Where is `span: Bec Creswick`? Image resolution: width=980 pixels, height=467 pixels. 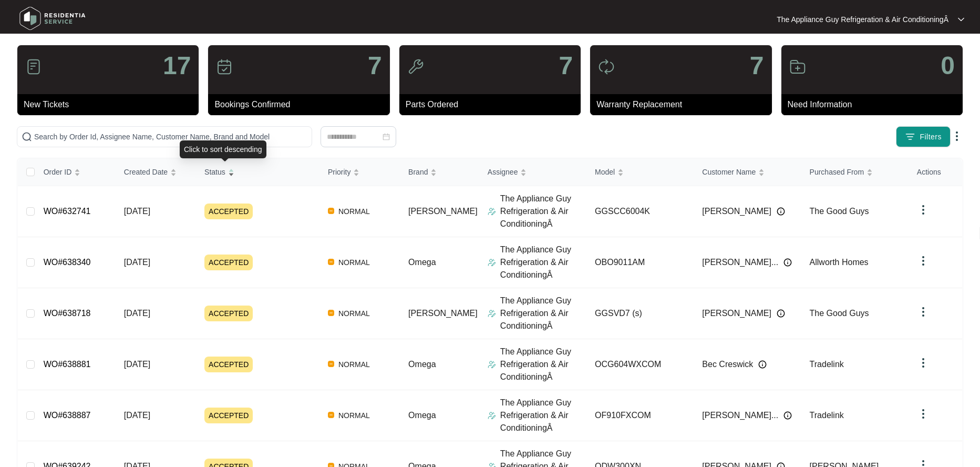 span: Bec Creswick is located at coordinates (727, 365).